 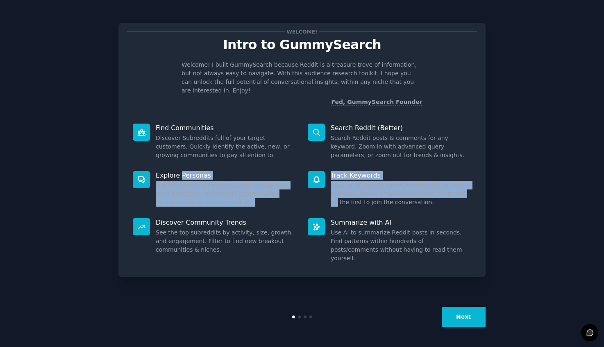 What do you see at coordinates (401, 222) in the screenshot?
I see `p: Summarize with AI` at bounding box center [401, 222].